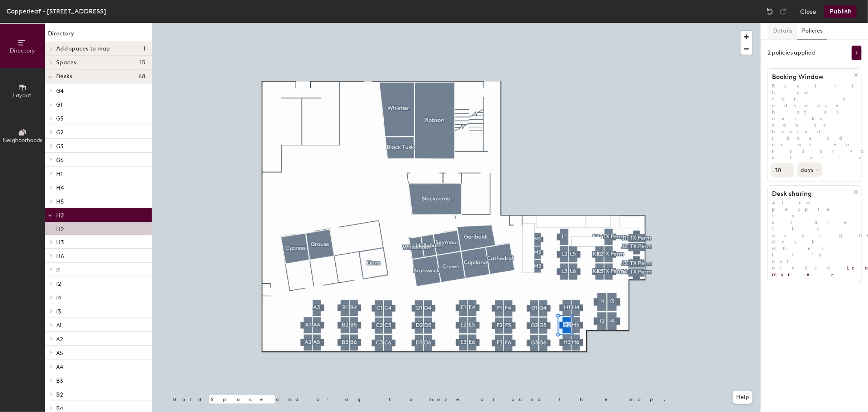 This screenshot has height=412, width=868. I want to click on span: G4, so click(60, 91).